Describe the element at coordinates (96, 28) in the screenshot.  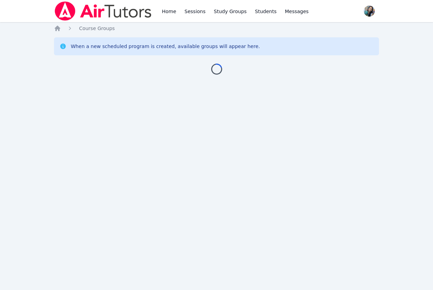
I see `a: Course Groups` at that location.